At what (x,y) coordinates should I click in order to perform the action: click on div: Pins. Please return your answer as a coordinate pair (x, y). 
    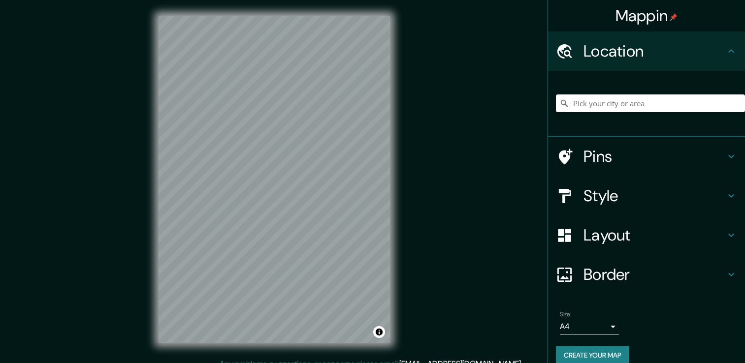
    Looking at the image, I should click on (647, 157).